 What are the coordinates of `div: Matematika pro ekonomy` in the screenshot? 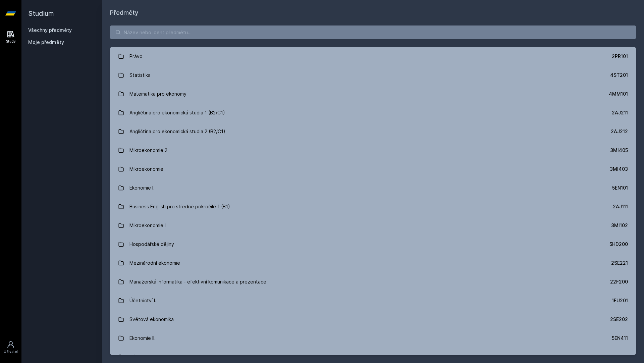 It's located at (158, 94).